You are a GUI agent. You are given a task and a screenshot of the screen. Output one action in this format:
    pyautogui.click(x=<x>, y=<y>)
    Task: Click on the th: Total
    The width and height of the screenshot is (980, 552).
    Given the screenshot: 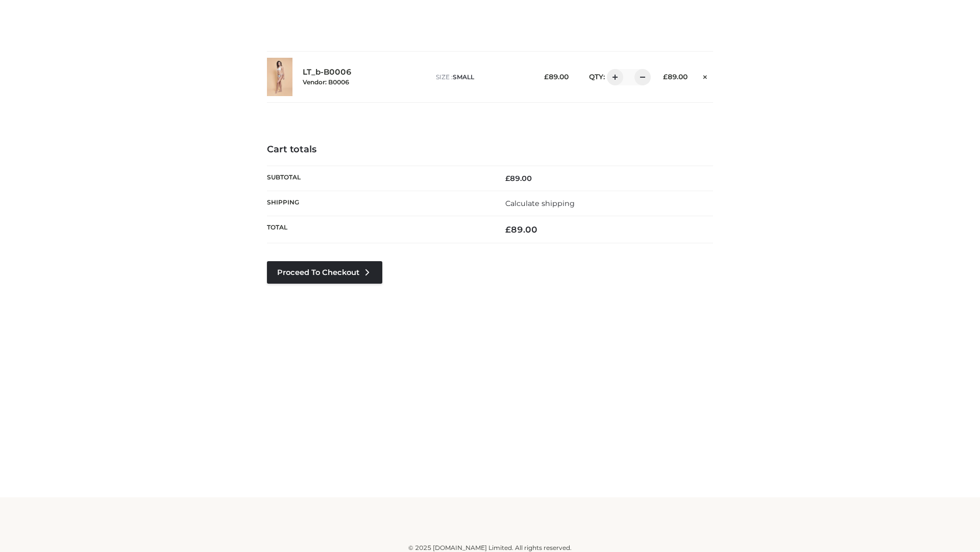 What is the action you would take?
    pyautogui.click(x=378, y=230)
    